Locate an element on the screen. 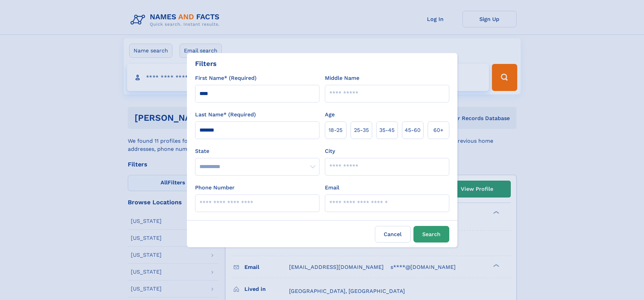  label: Cancel is located at coordinates (393, 234).